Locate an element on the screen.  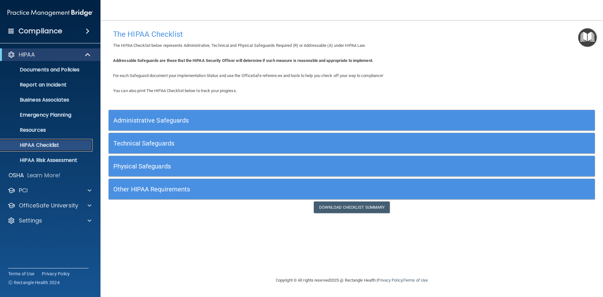
span: You can also print The HIPAA Checklist below to track your progress. is located at coordinates (175, 90).